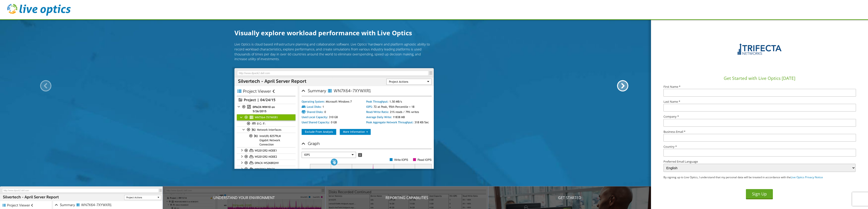  I want to click on p: By signing up to Live Optics, I understand that my personal data will be treated in accordance wi..., so click(750, 178).